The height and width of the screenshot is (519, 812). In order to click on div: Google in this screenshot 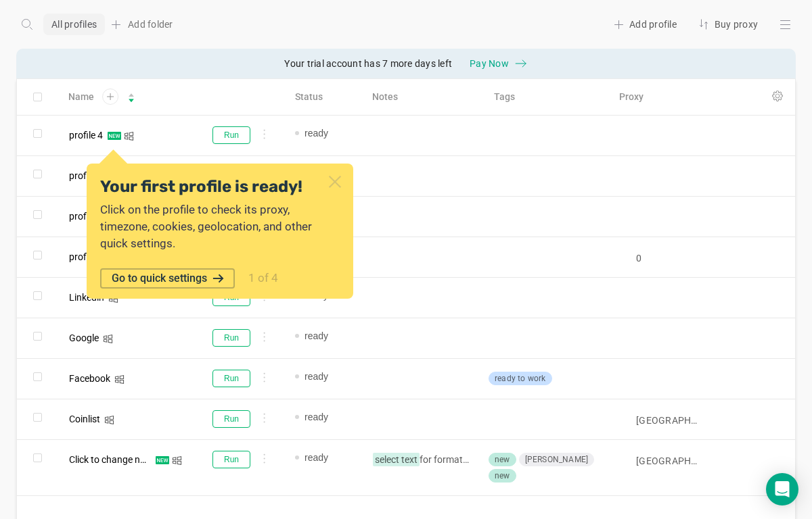, I will do `click(84, 338)`.